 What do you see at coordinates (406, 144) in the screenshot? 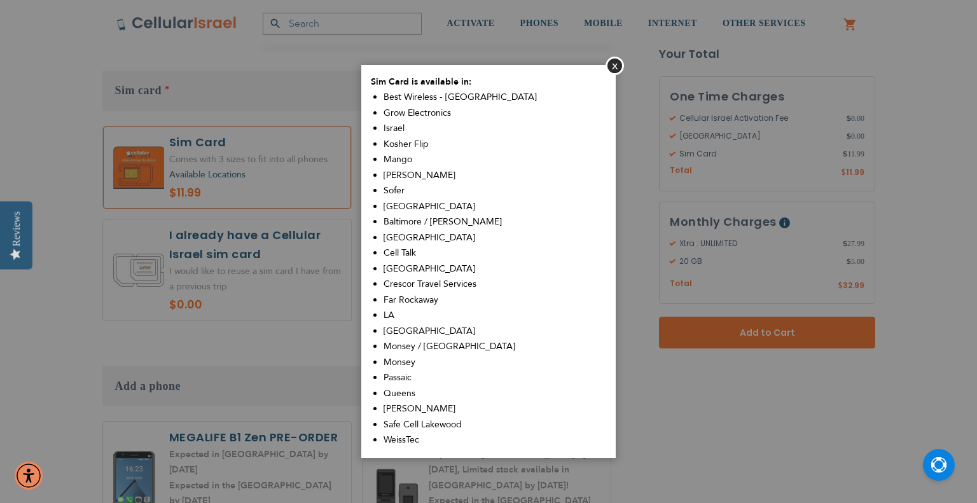
I see `span: Kosher Flip` at bounding box center [406, 144].